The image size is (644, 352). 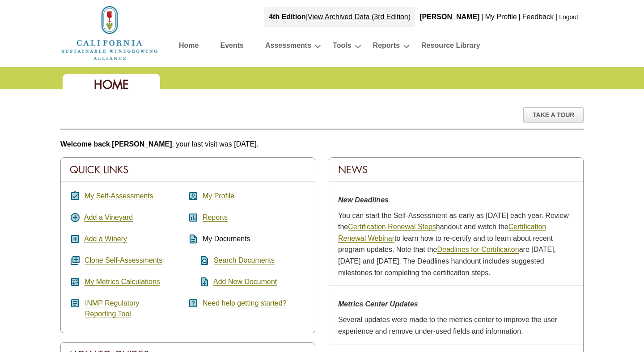 I want to click on img: logo_cswa2x.png, so click(x=110, y=33).